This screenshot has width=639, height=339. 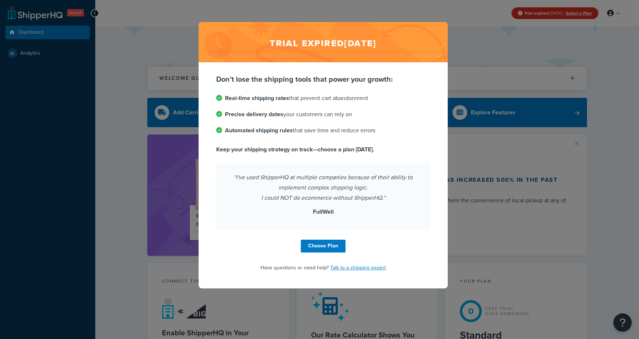 I want to click on p: Don’t lose the shipping tools that power your growth:, so click(x=323, y=79).